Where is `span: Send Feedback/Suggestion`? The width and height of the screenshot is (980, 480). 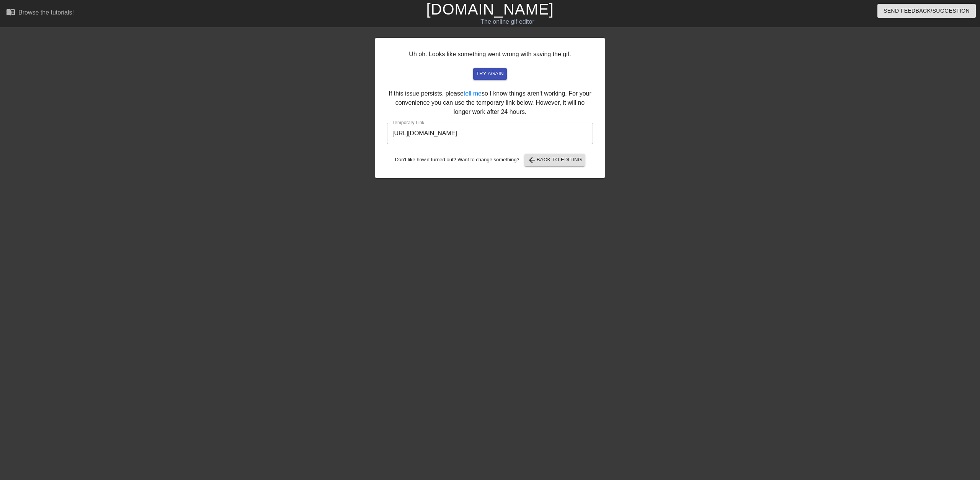
span: Send Feedback/Suggestion is located at coordinates (926, 11).